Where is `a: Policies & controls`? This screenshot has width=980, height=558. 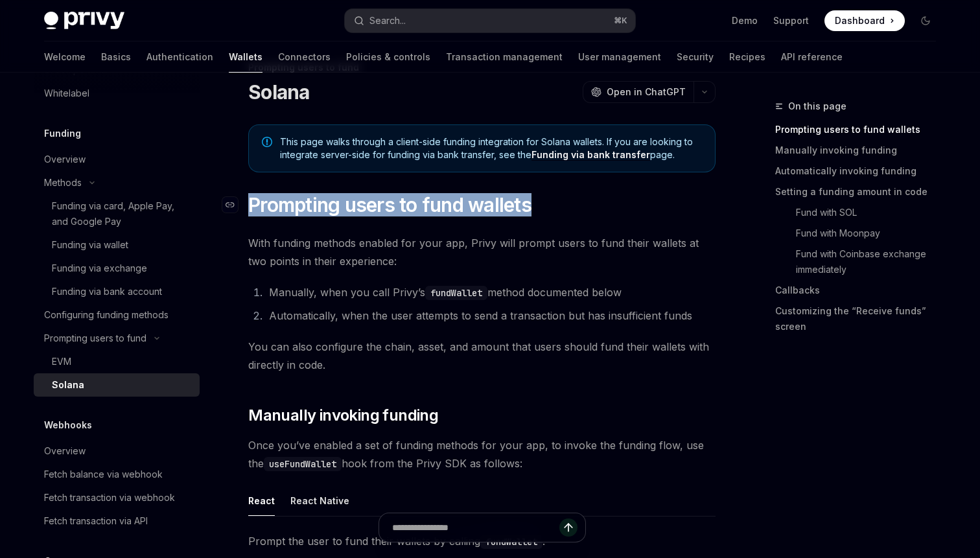
a: Policies & controls is located at coordinates (388, 57).